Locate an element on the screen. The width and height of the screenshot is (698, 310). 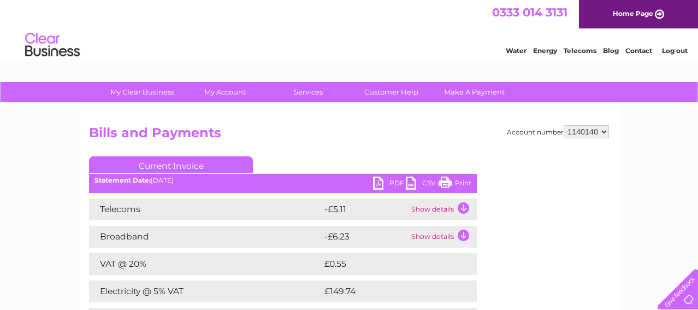
a: Water is located at coordinates (516, 50).